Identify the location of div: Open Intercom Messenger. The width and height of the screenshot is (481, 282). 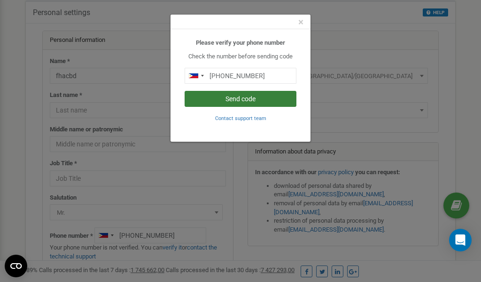
(461, 240).